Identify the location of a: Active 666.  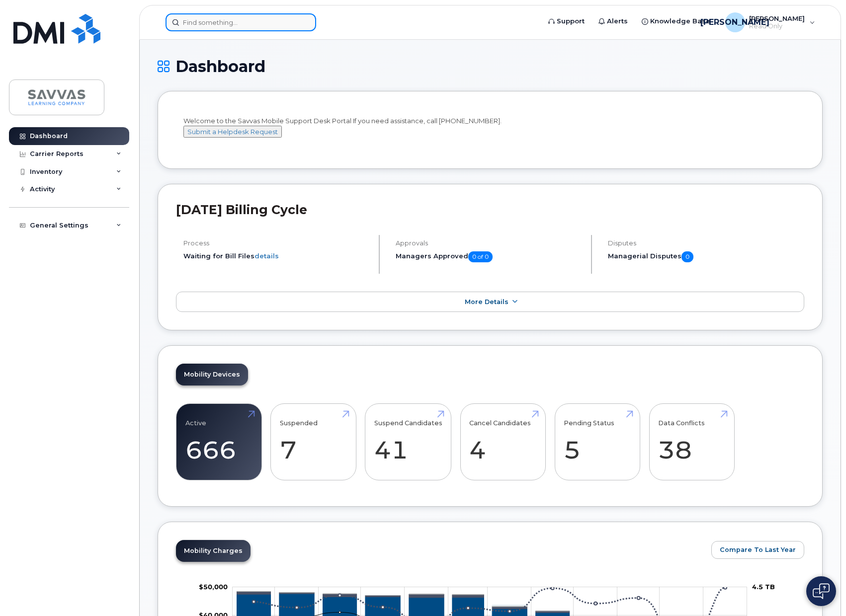
(219, 442).